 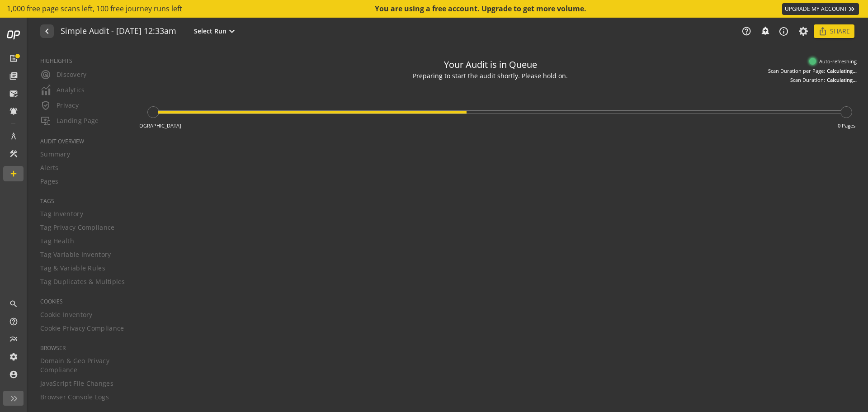 I want to click on span: Select Run, so click(x=210, y=31).